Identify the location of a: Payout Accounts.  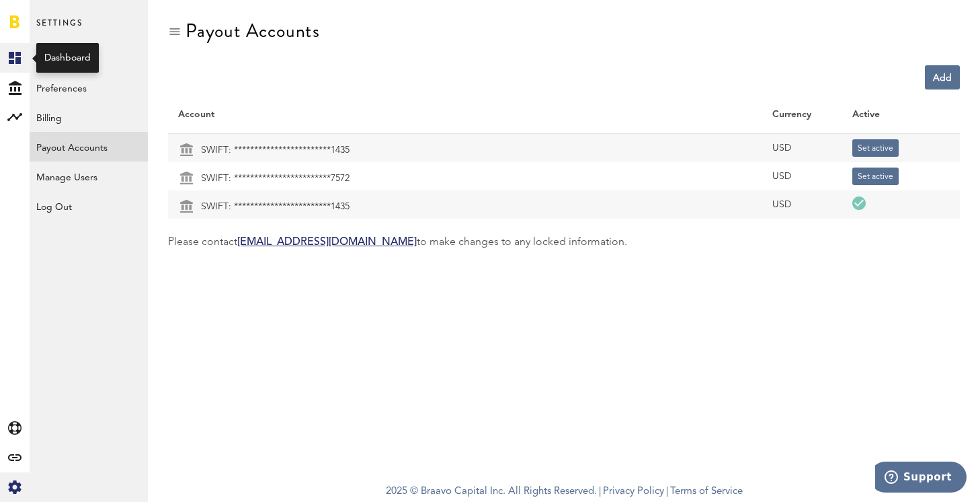
(89, 146).